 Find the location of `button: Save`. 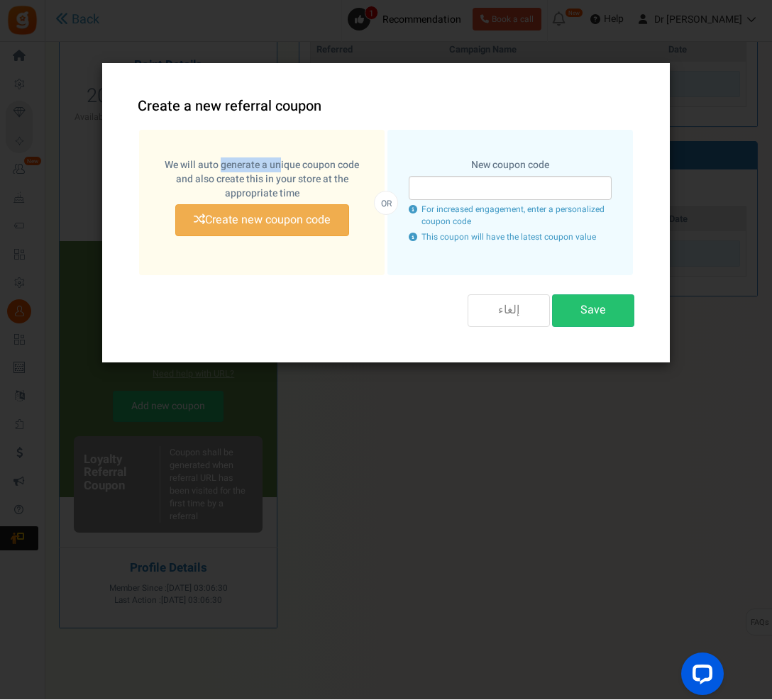

button: Save is located at coordinates (593, 310).